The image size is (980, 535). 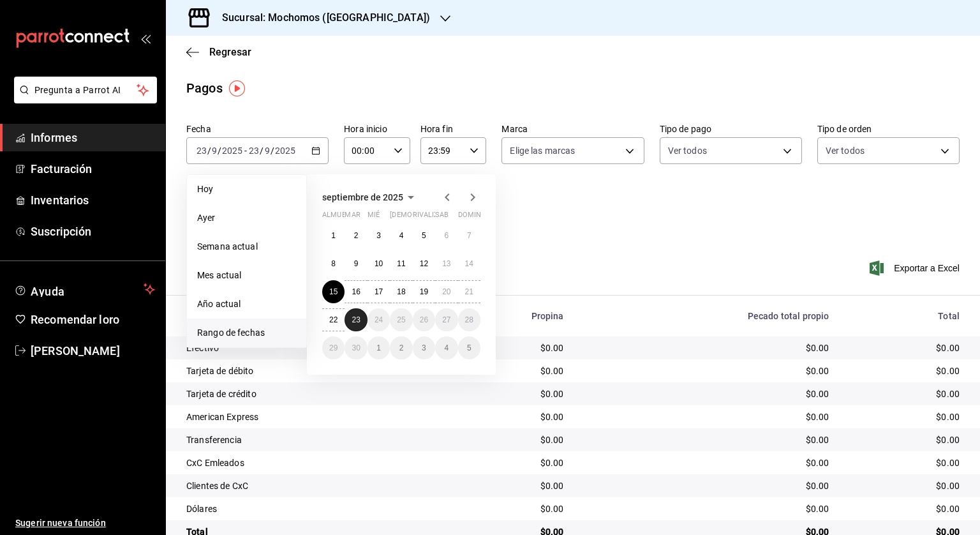 What do you see at coordinates (402, 348) in the screenshot?
I see `abbr: 2 de octubre de 2025` at bounding box center [402, 348].